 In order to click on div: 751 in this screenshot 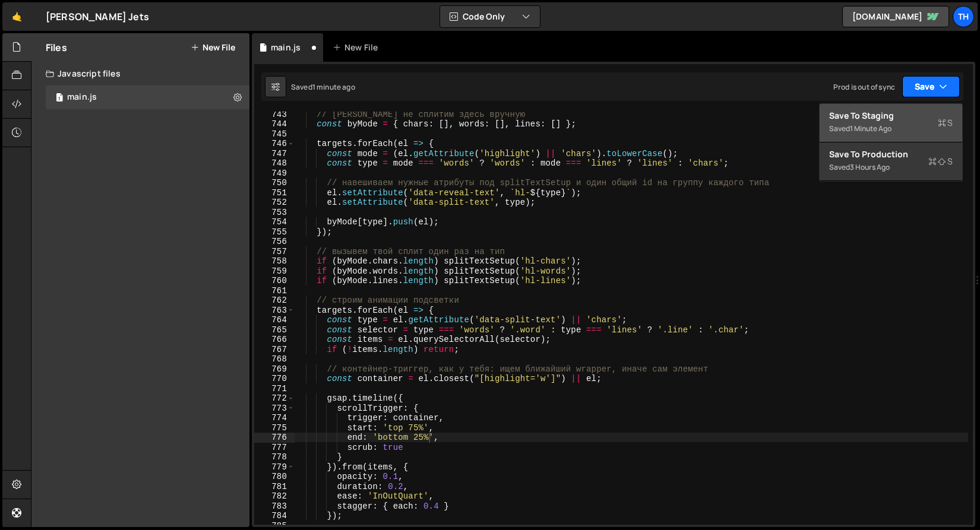, I will do `click(275, 193)`.